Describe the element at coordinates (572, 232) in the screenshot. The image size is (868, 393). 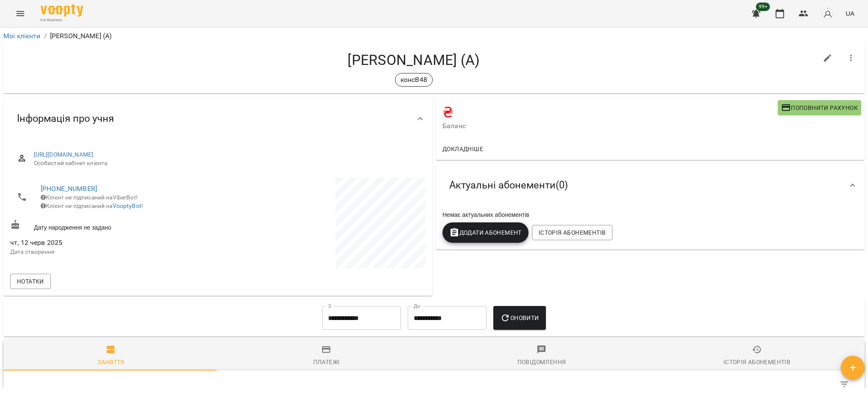
I see `button: Історія абонементів` at that location.